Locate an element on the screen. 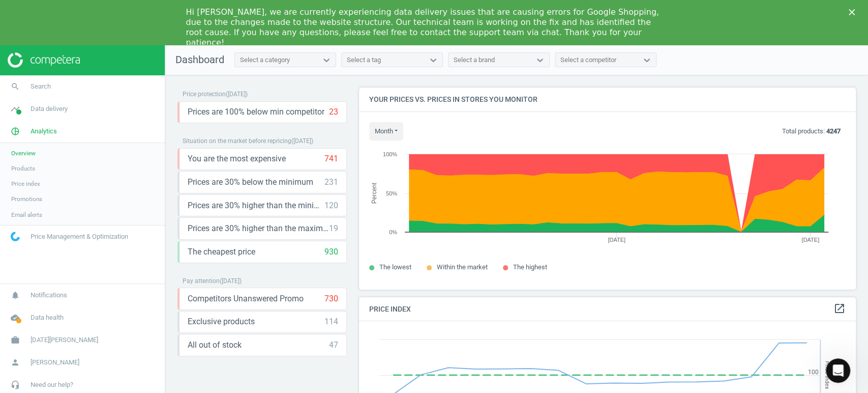 The height and width of the screenshot is (393, 868). text: 100 is located at coordinates (813, 372).